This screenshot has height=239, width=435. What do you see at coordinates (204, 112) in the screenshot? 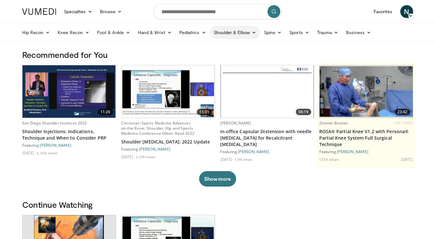
I see `span: 15:01` at bounding box center [204, 112].